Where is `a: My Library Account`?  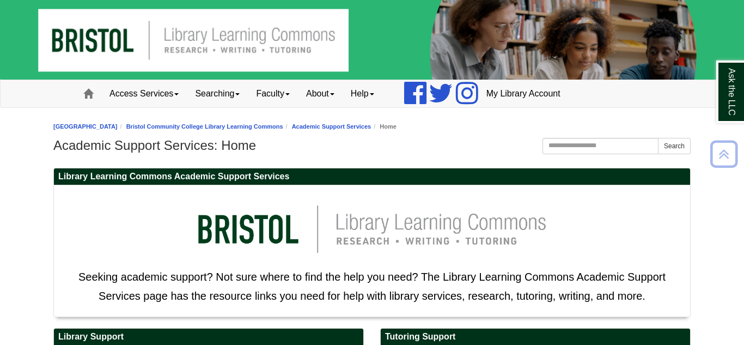
a: My Library Account is located at coordinates (524, 94).